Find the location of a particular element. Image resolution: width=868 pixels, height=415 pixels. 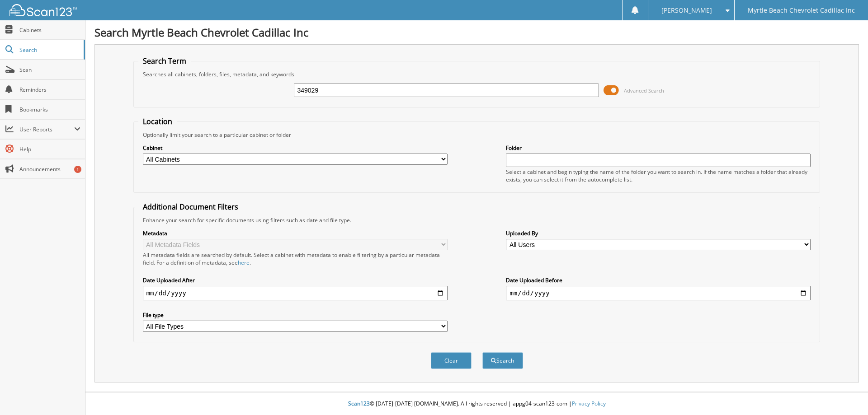

label: Date Uploaded After is located at coordinates (295, 280).